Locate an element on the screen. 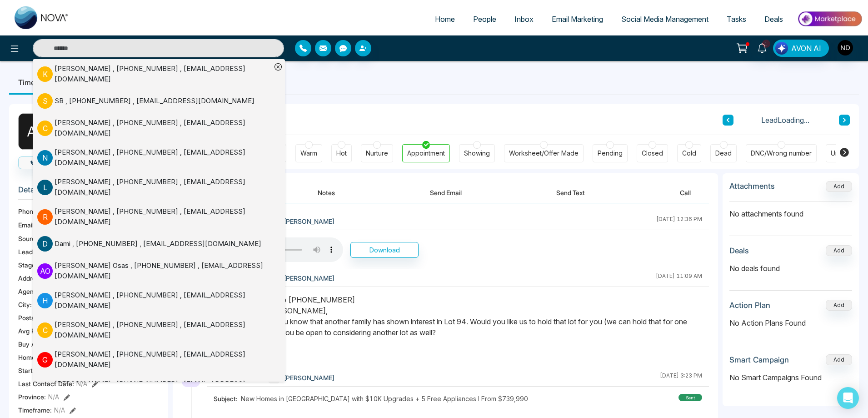 The width and height of the screenshot is (868, 418). a: Tasks is located at coordinates (736, 19).